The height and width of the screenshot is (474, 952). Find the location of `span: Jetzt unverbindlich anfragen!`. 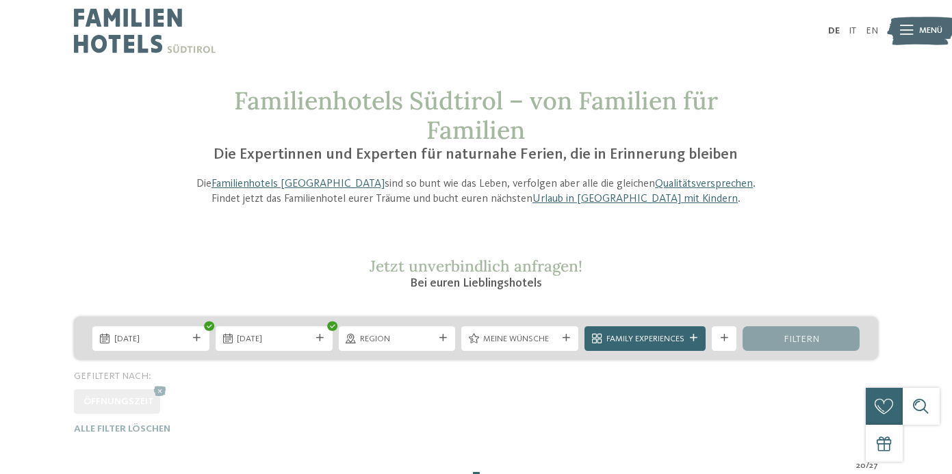

span: Jetzt unverbindlich anfragen! is located at coordinates (476, 265).